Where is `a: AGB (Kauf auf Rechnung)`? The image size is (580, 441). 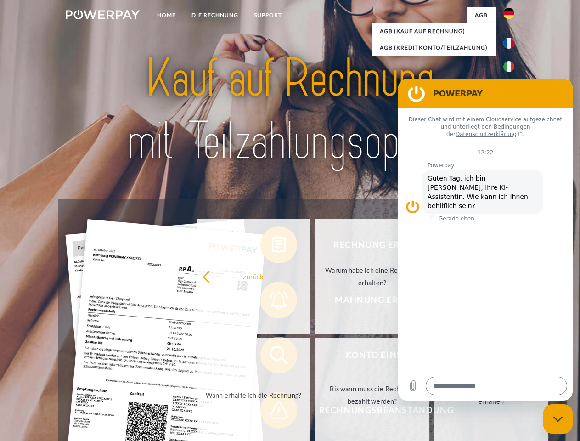
a: AGB (Kauf auf Rechnung) is located at coordinates (434, 31).